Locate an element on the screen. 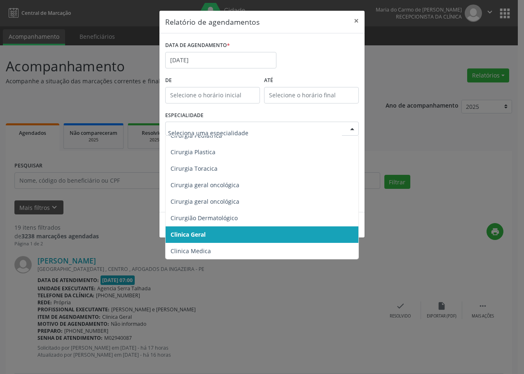 This screenshot has height=374, width=524. input: Seleciona uma especialidade is located at coordinates (255, 133).